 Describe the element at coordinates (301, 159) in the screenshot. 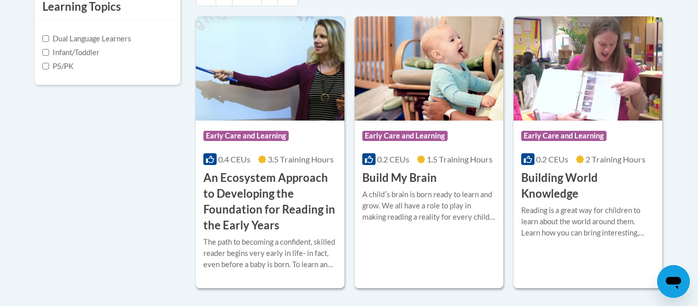

I see `span: 3.5 Training Hours` at that location.